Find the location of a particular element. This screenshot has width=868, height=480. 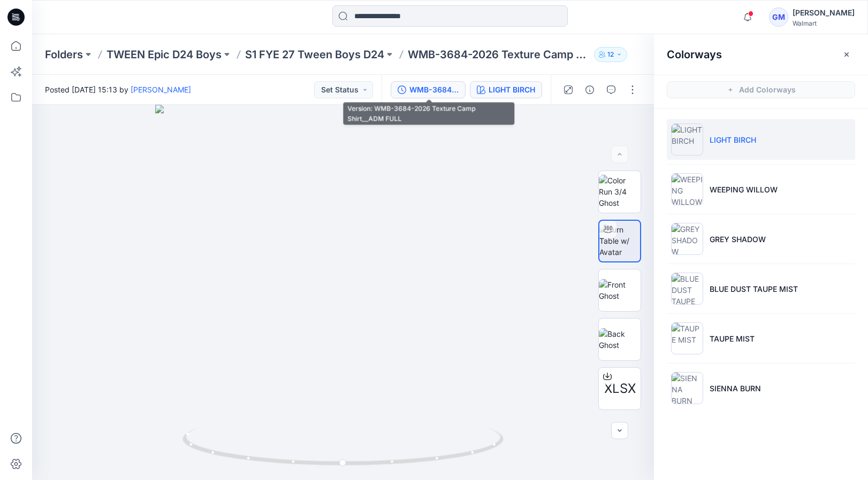

img: Color Run 3/4 Ghost is located at coordinates (620, 192).